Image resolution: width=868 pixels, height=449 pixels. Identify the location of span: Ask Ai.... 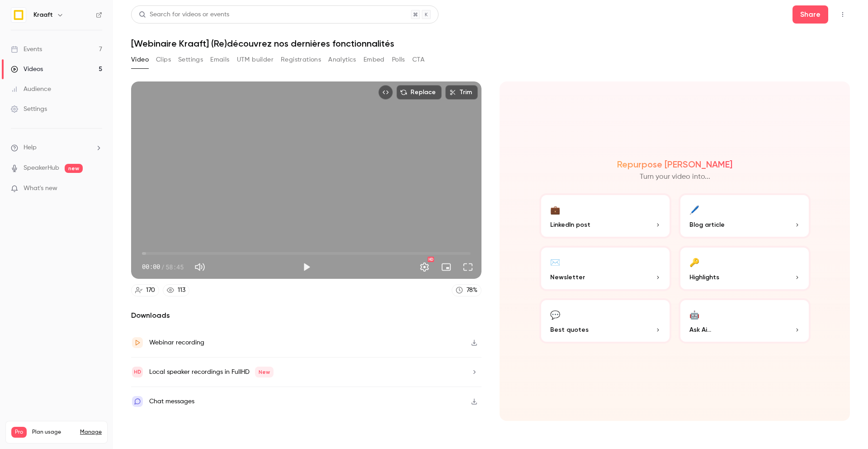
(700, 329).